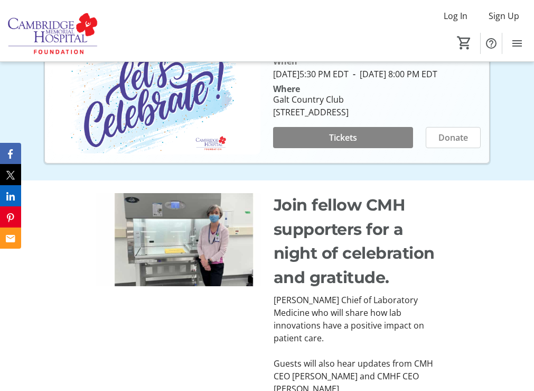  I want to click on button: Donate, so click(454, 137).